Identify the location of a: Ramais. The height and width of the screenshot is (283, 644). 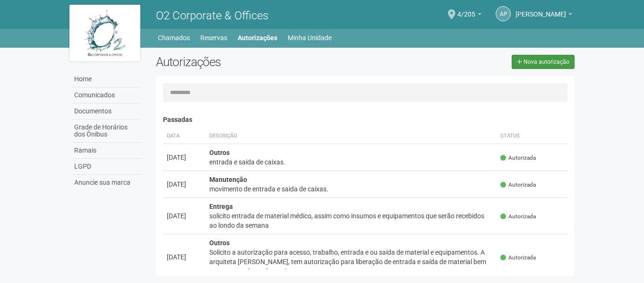
(107, 151).